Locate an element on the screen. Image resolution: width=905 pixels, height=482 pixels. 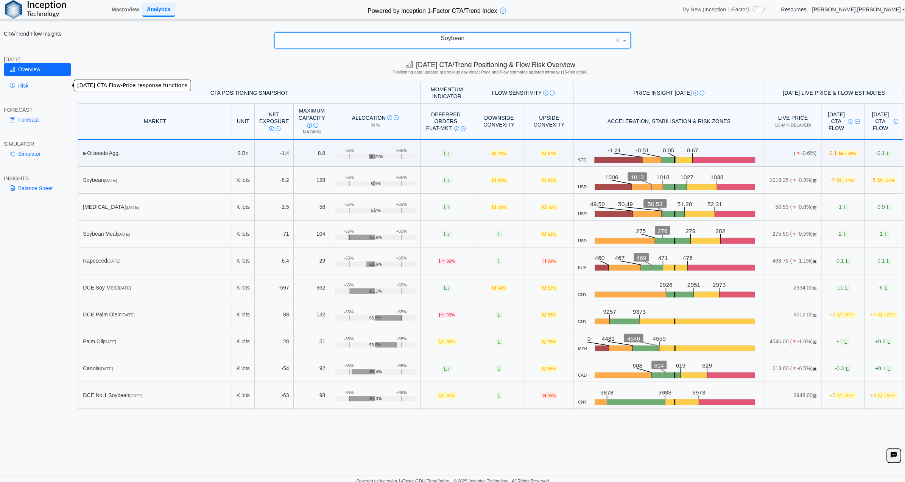
div: DCE Palm Olein is located at coordinates (155, 314).